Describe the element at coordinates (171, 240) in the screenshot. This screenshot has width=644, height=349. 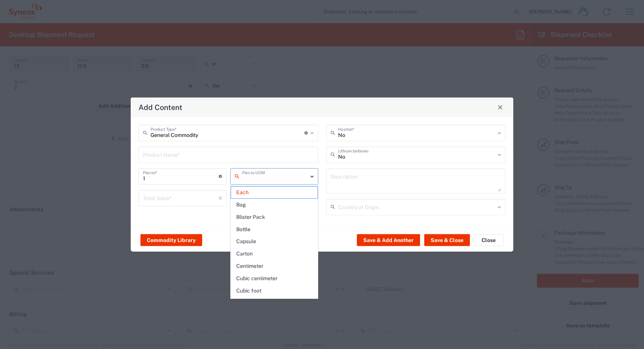
I see `button: Commodity Library` at that location.